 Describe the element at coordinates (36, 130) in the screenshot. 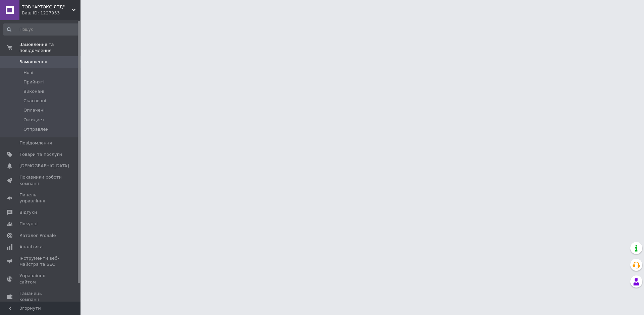

I see `span: Отправлен` at that location.